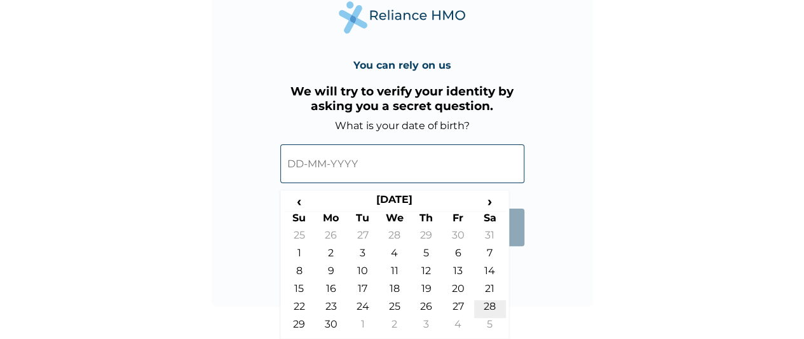 The height and width of the screenshot is (339, 804). What do you see at coordinates (331, 309) in the screenshot?
I see `td: 23` at bounding box center [331, 309].